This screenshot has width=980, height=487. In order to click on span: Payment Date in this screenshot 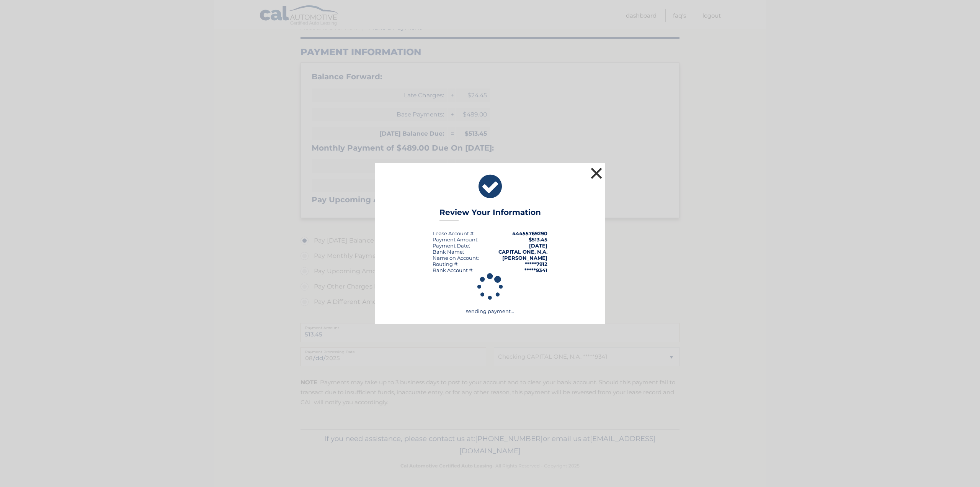, I will do `click(450, 245)`.